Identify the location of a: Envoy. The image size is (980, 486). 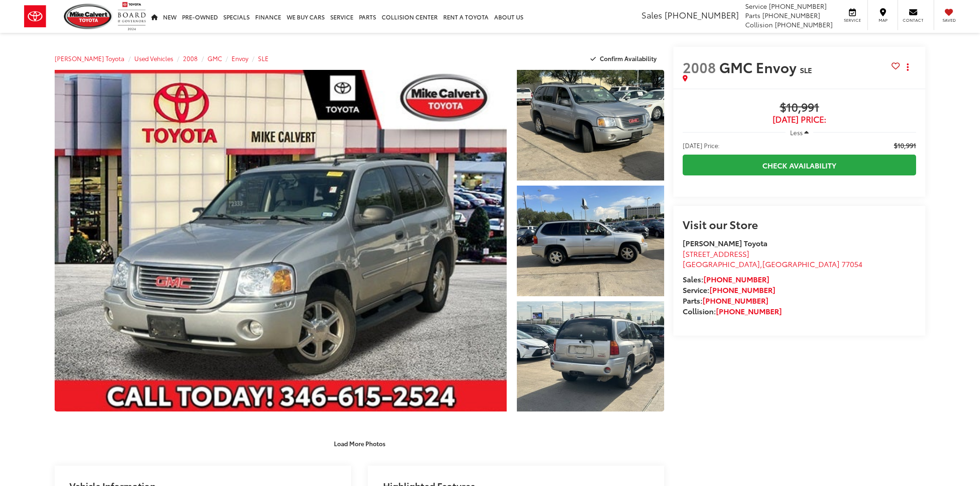
(240, 58).